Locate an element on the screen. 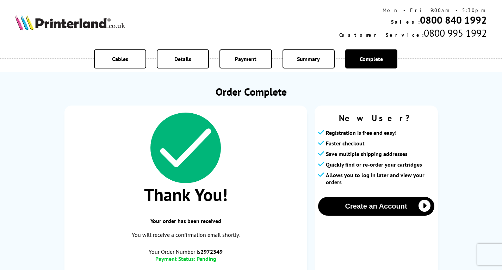 The height and width of the screenshot is (270, 502). span: Summary is located at coordinates (308, 59).